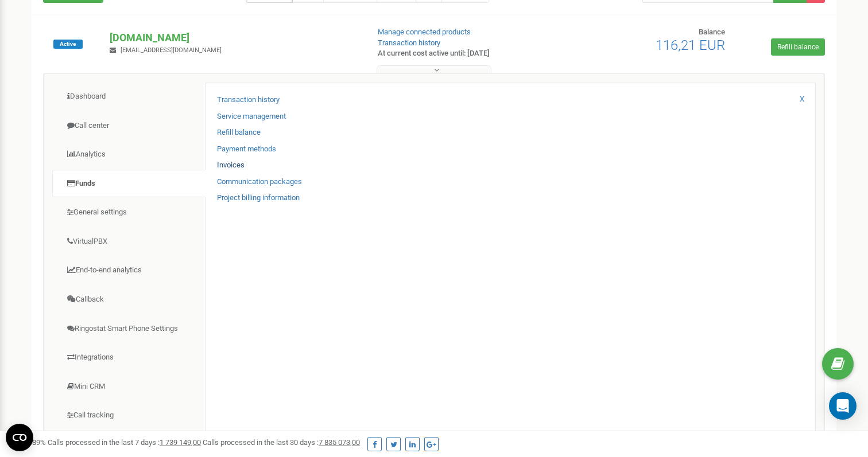 The height and width of the screenshot is (457, 868). I want to click on a: General settings, so click(129, 212).